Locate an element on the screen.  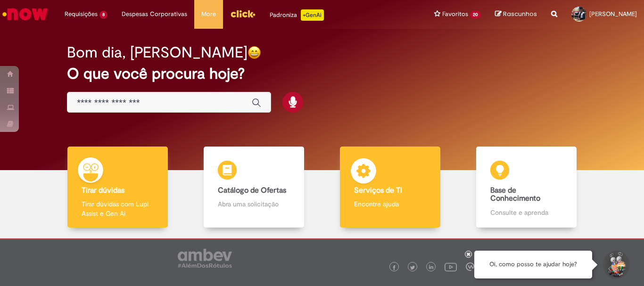
h2: O que você procura hoje? is located at coordinates (322, 73).